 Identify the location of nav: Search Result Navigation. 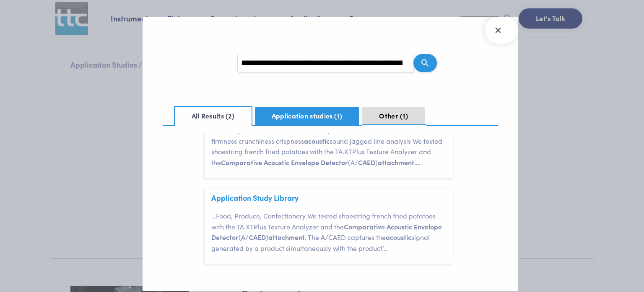
(330, 114).